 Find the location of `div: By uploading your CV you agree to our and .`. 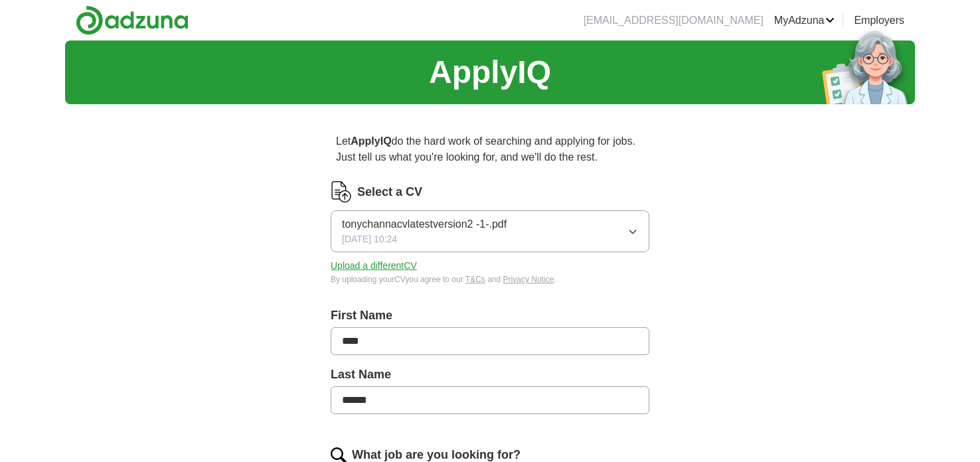

div: By uploading your CV you agree to our and . is located at coordinates (490, 279).